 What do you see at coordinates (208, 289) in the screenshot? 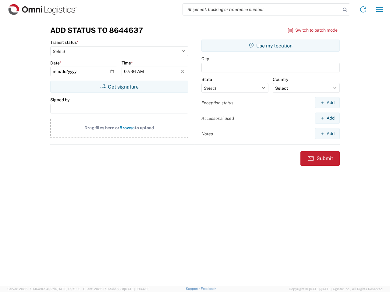
I see `a: Feedback` at bounding box center [208, 289].